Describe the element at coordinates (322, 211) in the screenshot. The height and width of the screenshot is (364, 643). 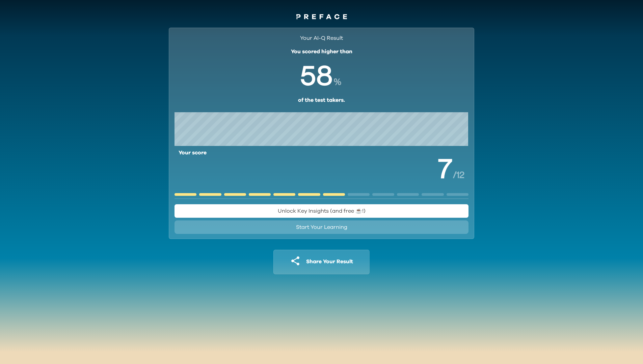
I see `span: Unlock Key Insights (and free ☕️!)` at that location.